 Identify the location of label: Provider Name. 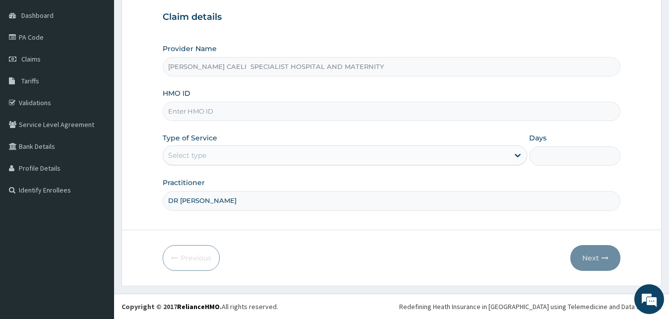
(189, 49).